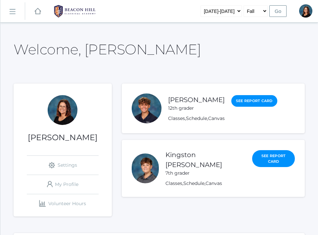  I want to click on a: My Profile, so click(63, 184).